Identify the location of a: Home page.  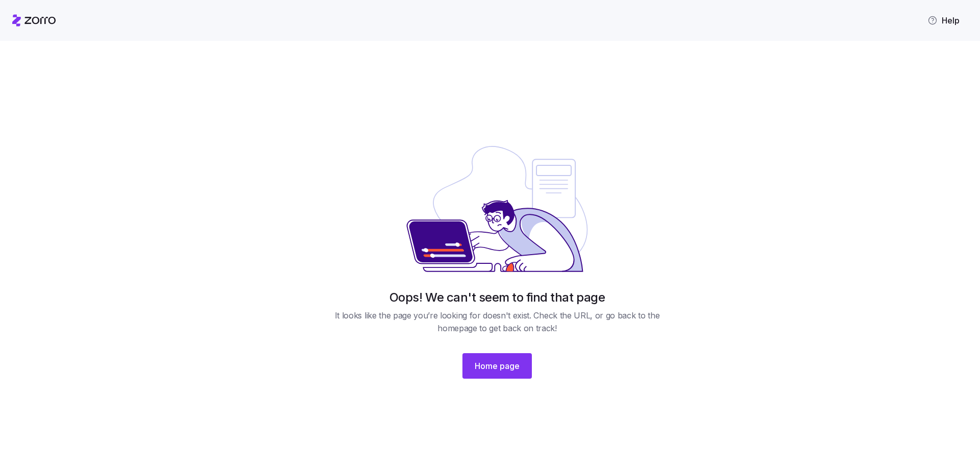
(497, 361).